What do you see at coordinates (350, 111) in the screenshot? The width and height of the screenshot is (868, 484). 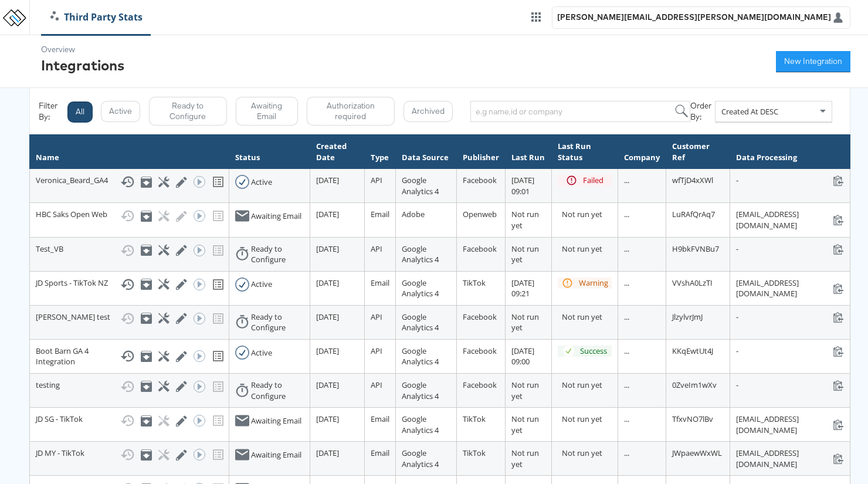 I see `button: Authorization required` at bounding box center [350, 111].